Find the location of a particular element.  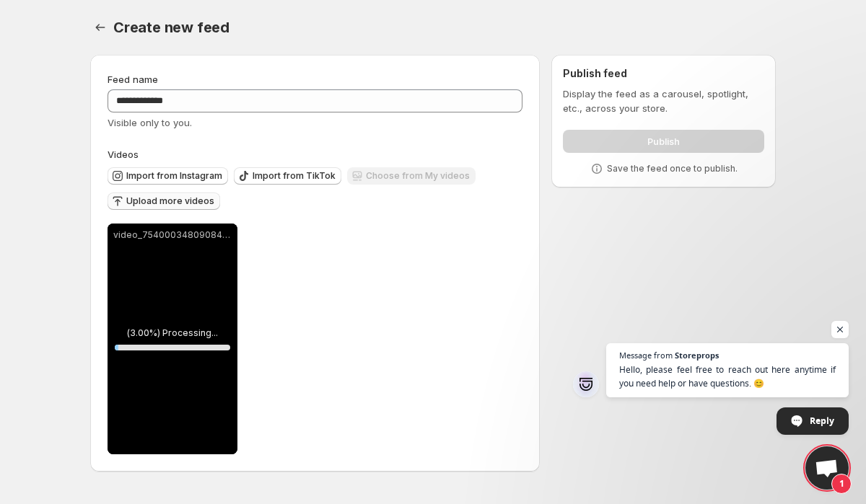

button: Upload more videos is located at coordinates (164, 201).